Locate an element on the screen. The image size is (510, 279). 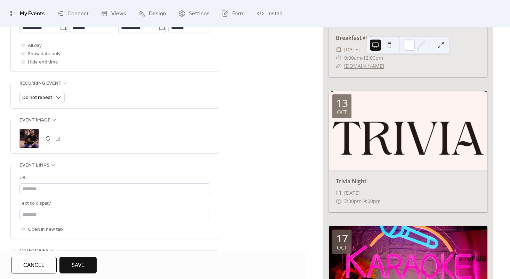
span: My Events is located at coordinates (32, 14).